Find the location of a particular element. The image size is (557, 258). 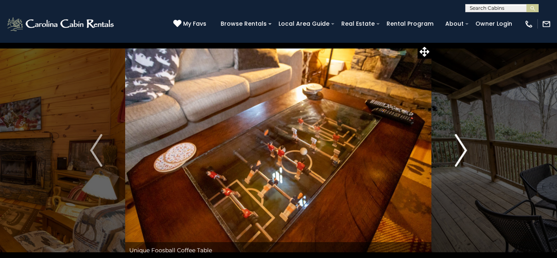

a: My Favs is located at coordinates (191, 24).